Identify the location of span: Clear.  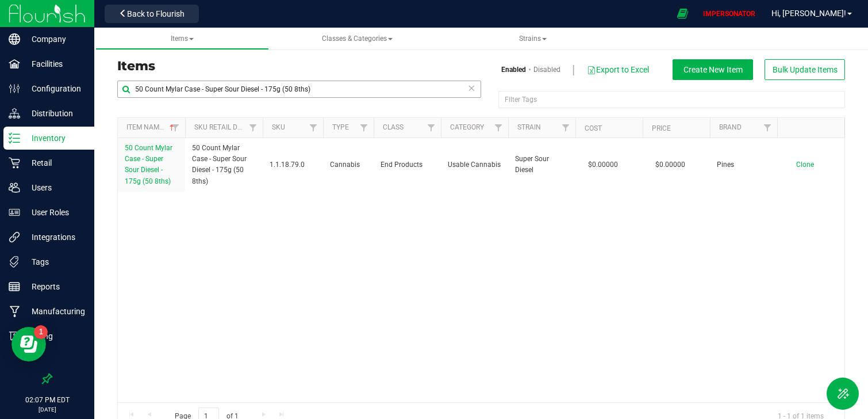
(471, 88).